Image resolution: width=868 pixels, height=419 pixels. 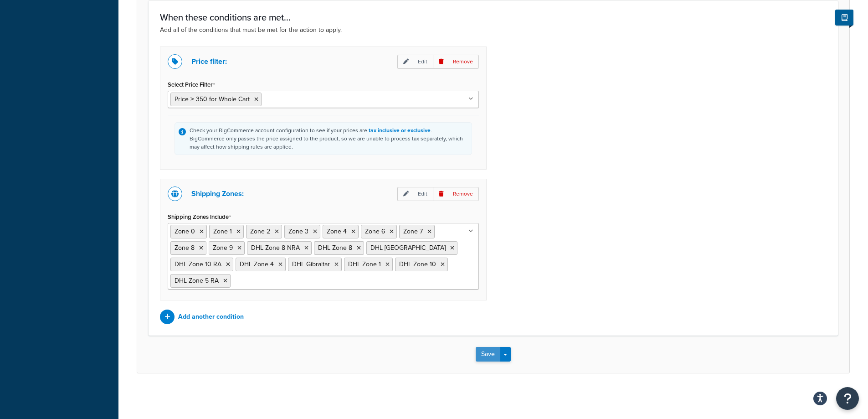 I want to click on span: DHL Zone 4, so click(x=257, y=264).